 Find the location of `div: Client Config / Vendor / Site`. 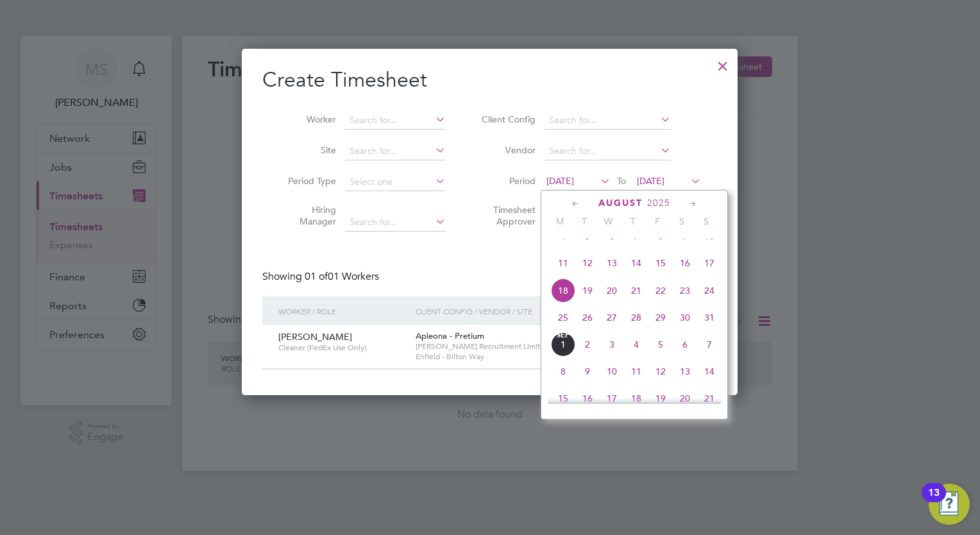

div: Client Config / Vendor / Site is located at coordinates (515, 311).